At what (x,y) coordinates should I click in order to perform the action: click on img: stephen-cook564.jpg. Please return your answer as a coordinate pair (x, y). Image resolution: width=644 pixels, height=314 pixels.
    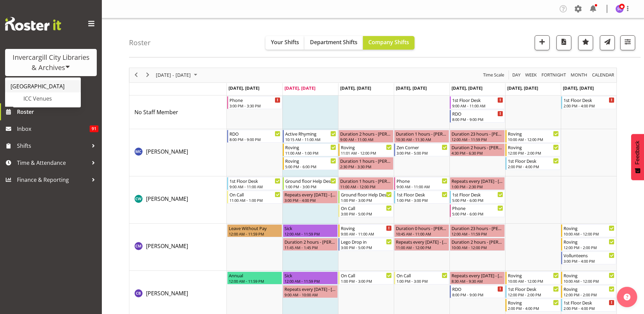
    Looking at the image, I should click on (620, 9).